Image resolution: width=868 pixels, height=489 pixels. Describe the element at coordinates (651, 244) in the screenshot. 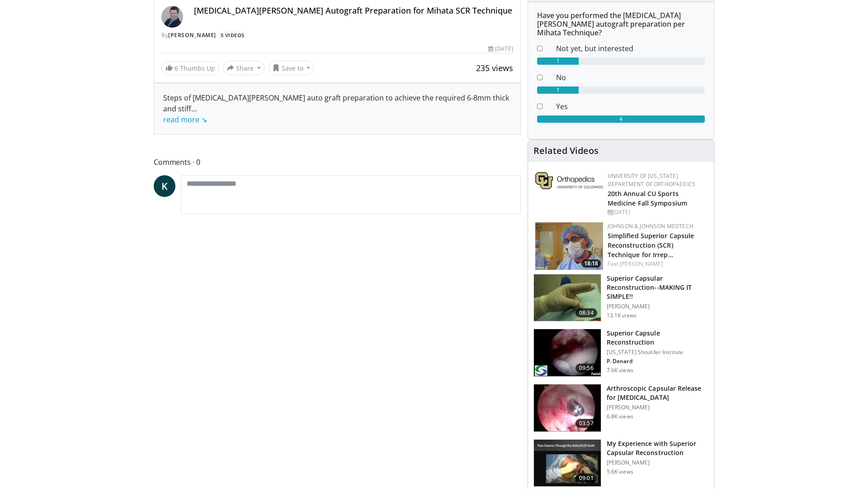

I see `a: Simplified Superior Capsule Reconstruction (SCR) Technique for Irrep…` at that location.